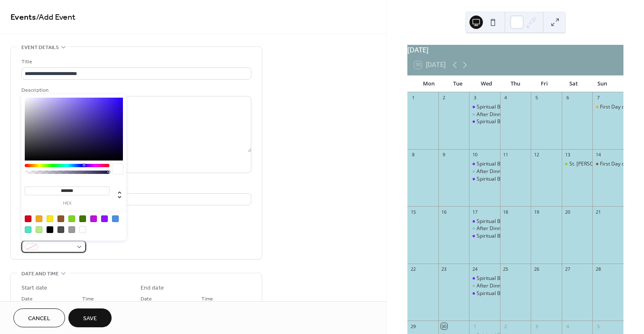  Describe the element at coordinates (474, 269) in the screenshot. I see `div: 24` at that location.